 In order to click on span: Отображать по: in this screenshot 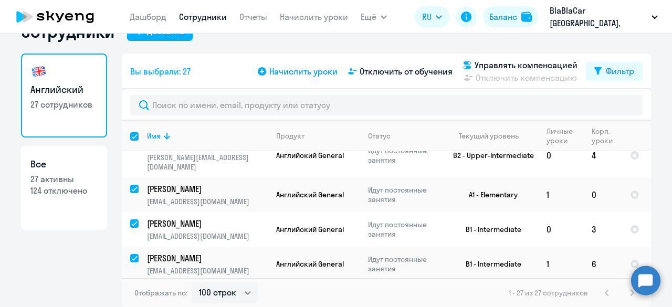, I will do `click(161, 293)`.